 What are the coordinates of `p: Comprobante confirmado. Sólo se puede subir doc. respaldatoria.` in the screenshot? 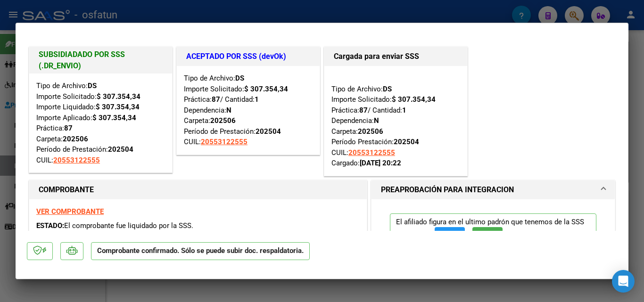 It's located at (200, 251).